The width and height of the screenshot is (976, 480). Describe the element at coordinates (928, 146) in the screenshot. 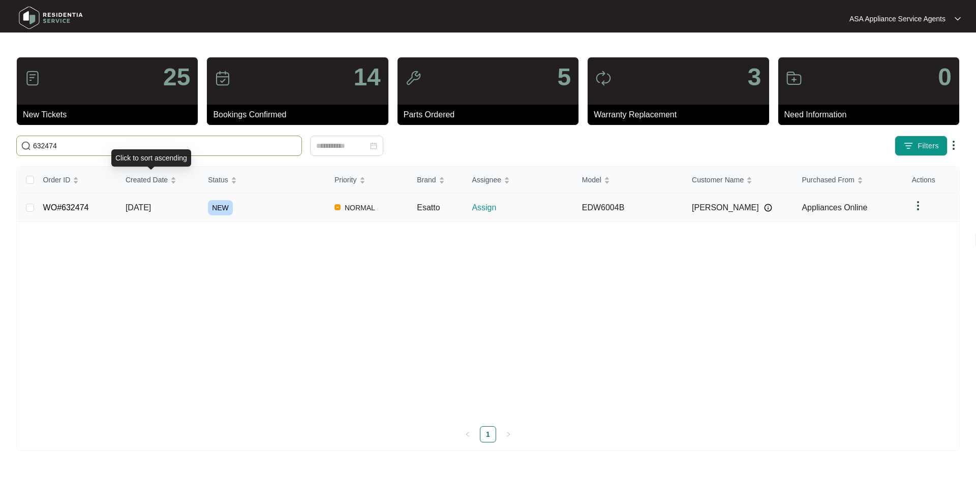

I see `span: Filters` at that location.